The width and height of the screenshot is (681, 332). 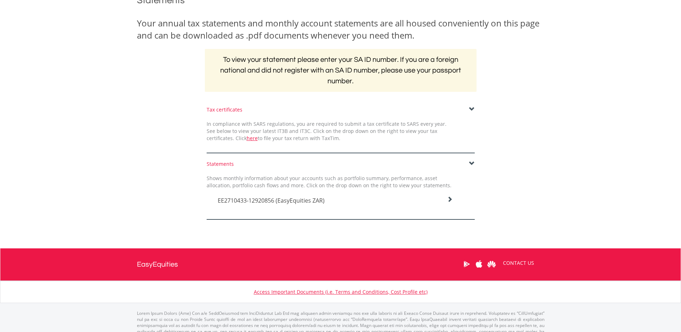 What do you see at coordinates (341, 292) in the screenshot?
I see `a: Access Important Documents (i.e. Terms and Conditions, Cost Profile etc)` at bounding box center [341, 292].